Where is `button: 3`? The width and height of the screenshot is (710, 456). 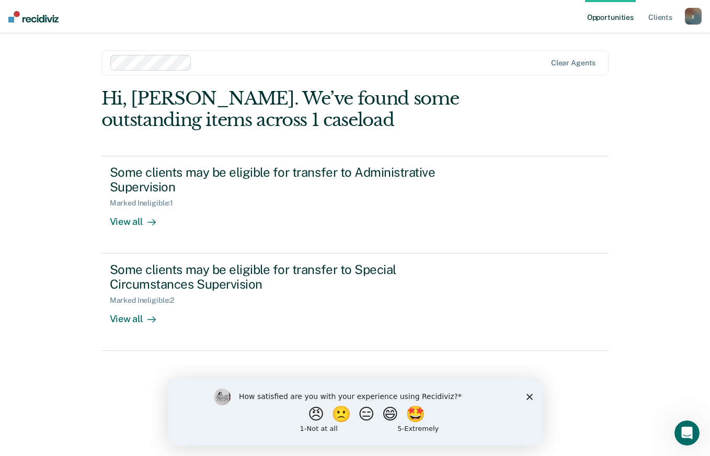 button: 3 is located at coordinates (199, 36).